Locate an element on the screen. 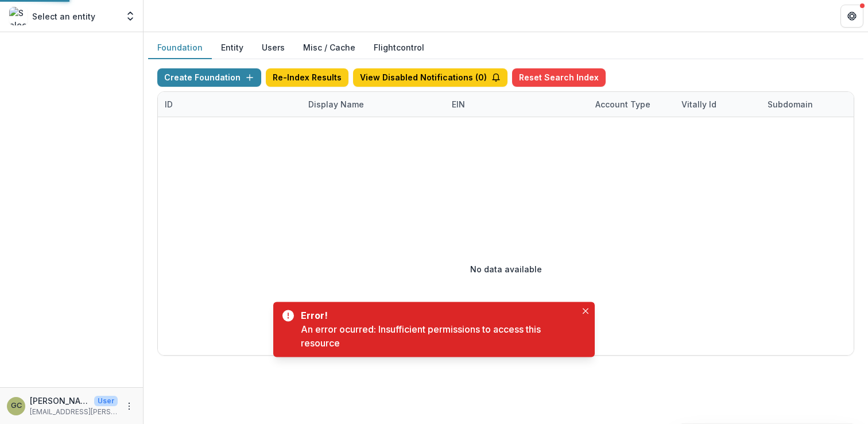  img: Select an entity is located at coordinates (18, 16).